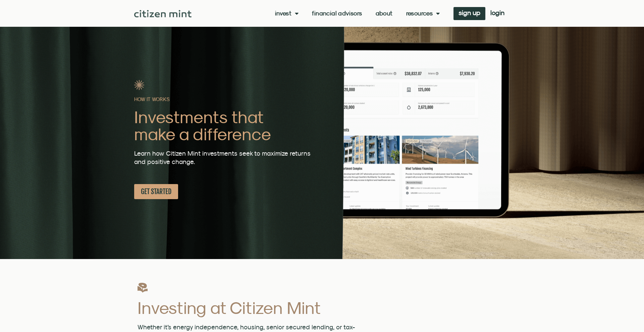 The image size is (644, 332). What do you see at coordinates (222, 158) in the screenshot?
I see `span: Learn how Citizen Mint investments seek to maximize returns and positive change.` at bounding box center [222, 158].